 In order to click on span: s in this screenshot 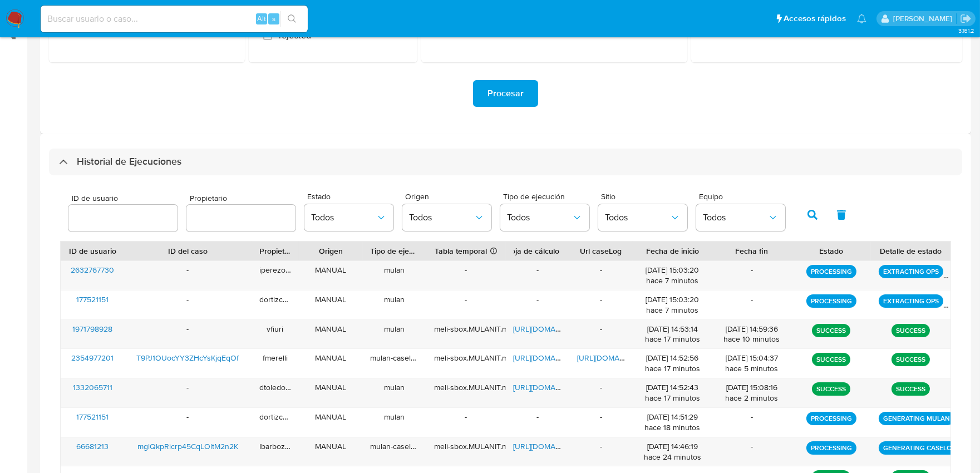, I will do `click(274, 18)`.